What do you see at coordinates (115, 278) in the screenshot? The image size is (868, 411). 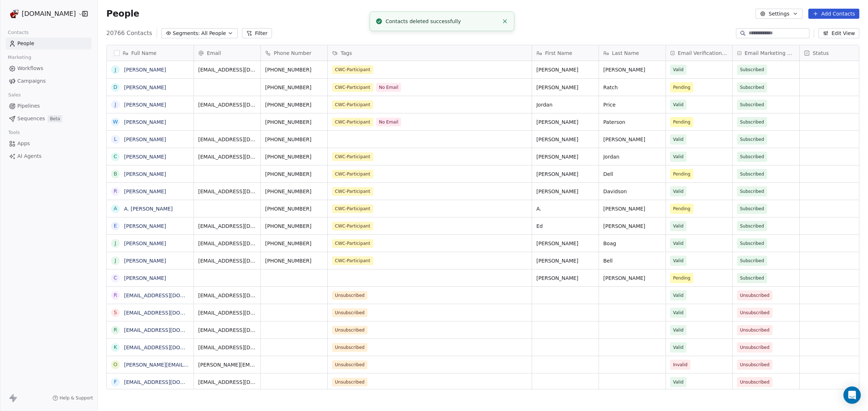 I see `div: C` at bounding box center [115, 278].